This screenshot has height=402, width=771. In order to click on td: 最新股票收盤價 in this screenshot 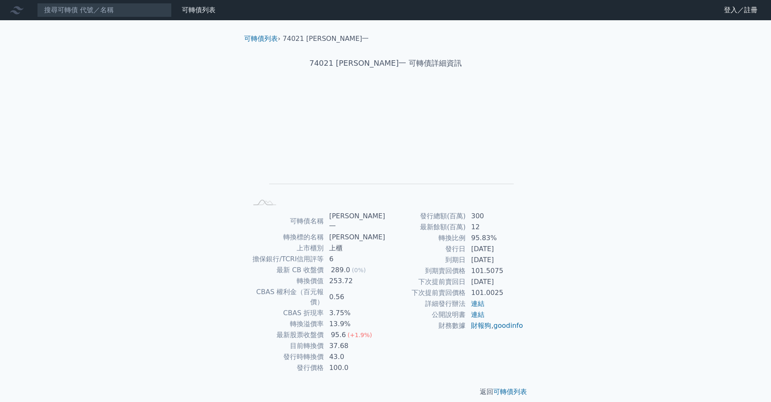, I will do `click(286, 335)`.